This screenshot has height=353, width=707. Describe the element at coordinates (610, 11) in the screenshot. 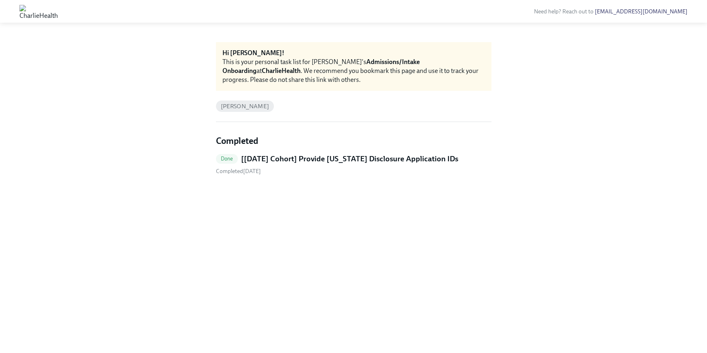

I see `span: Need help? Reach out to` at that location.